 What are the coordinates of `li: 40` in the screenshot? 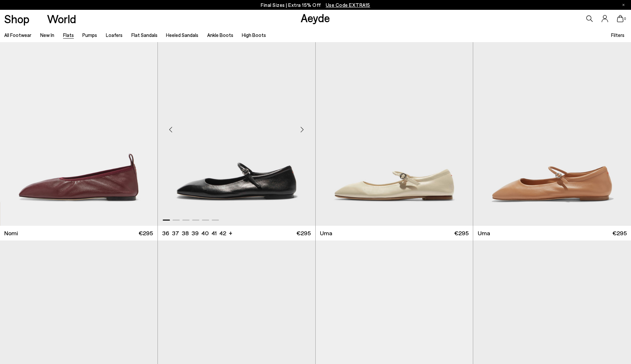 It's located at (205, 233).